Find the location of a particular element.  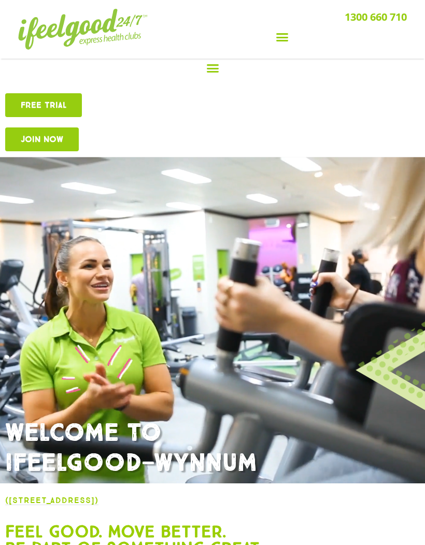

a: Free TRIAL is located at coordinates (44, 105).